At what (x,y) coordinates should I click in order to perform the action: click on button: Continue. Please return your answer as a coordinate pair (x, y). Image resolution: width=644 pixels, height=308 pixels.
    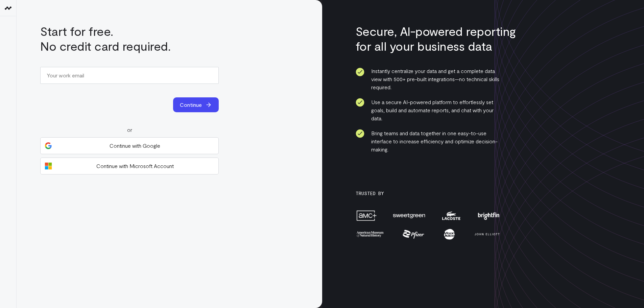
    Looking at the image, I should click on (196, 105).